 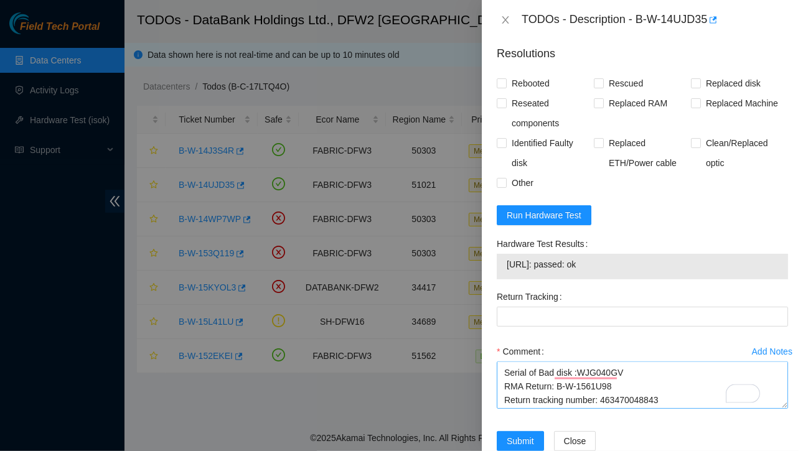 What do you see at coordinates (625, 83) in the screenshot?
I see `span: Rescued` at bounding box center [625, 83].